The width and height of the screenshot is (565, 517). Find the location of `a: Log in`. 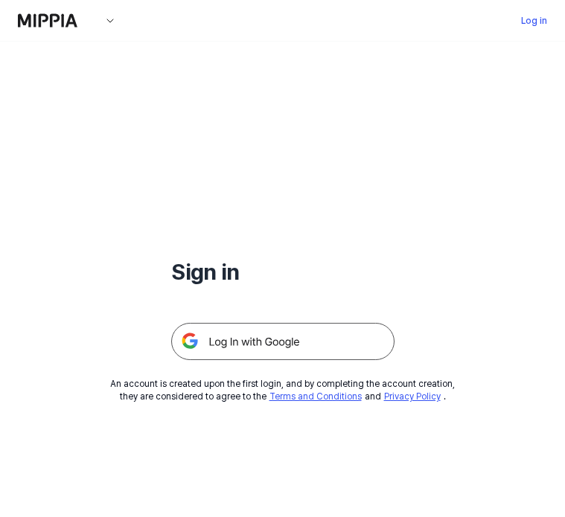

a: Log in is located at coordinates (534, 21).